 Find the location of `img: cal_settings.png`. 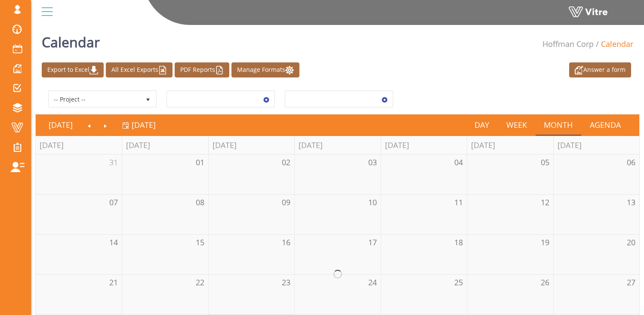

img: cal_settings.png is located at coordinates (289, 70).